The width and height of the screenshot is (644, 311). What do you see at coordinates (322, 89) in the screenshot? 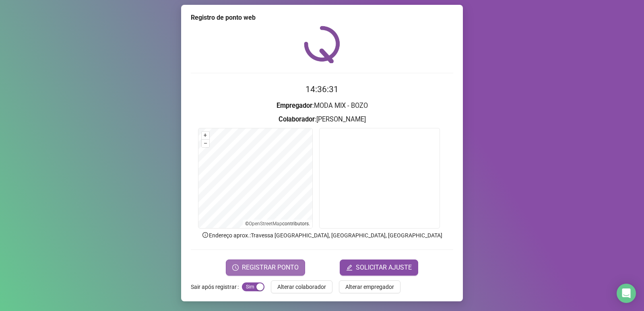
I see `time: 14:36:31` at bounding box center [322, 89].